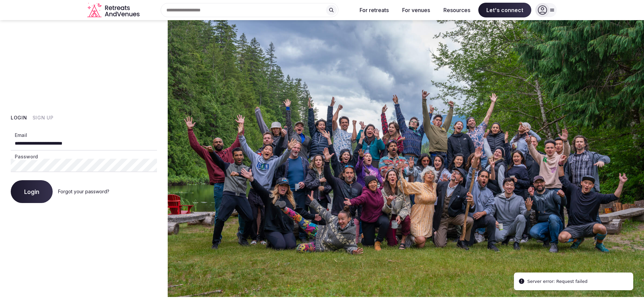 The width and height of the screenshot is (644, 301). Describe the element at coordinates (374, 10) in the screenshot. I see `button: For retreats` at that location.